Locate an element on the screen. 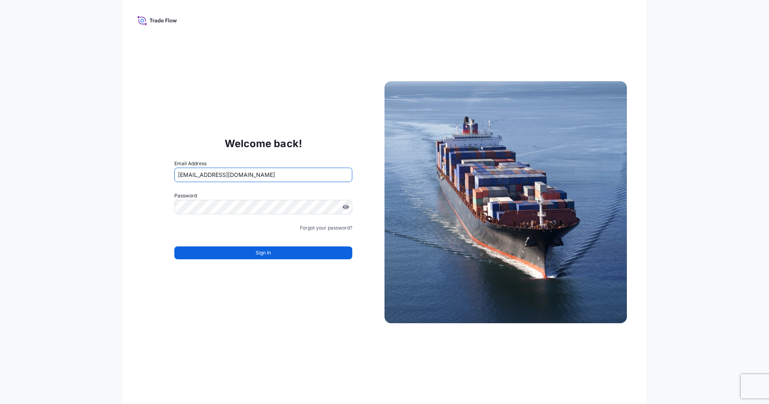  a: Forgot your password? is located at coordinates (326, 228).